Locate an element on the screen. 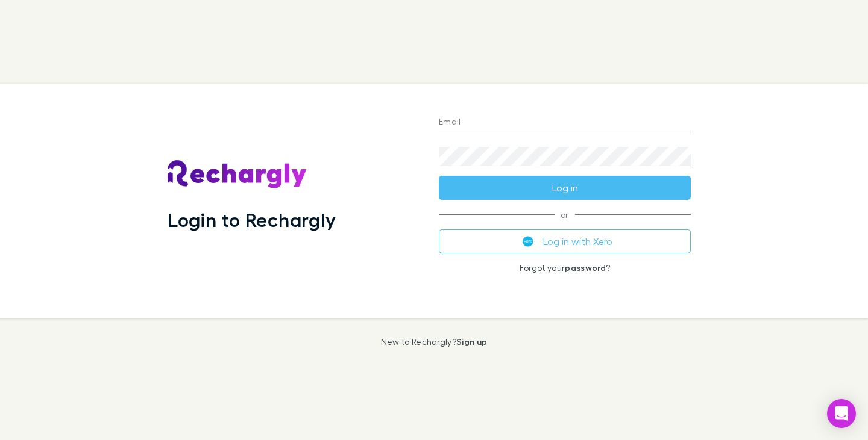 The width and height of the screenshot is (868, 440). img: Rechargly's Logo is located at coordinates (237, 174).